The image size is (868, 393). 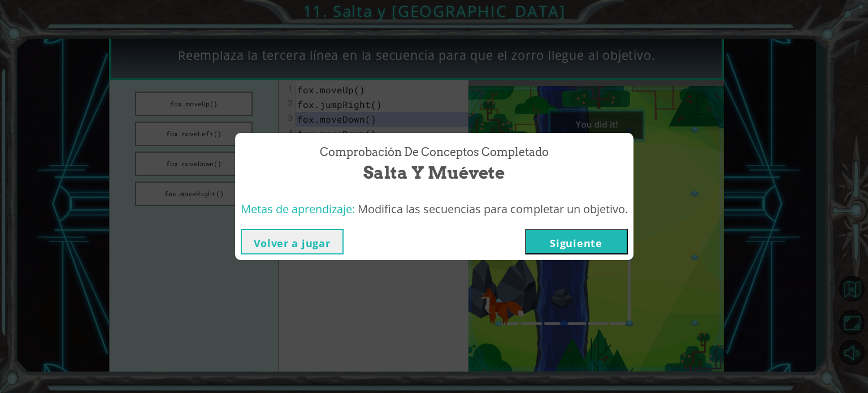 What do you see at coordinates (434, 172) in the screenshot?
I see `span: Salta y Muévete` at bounding box center [434, 172].